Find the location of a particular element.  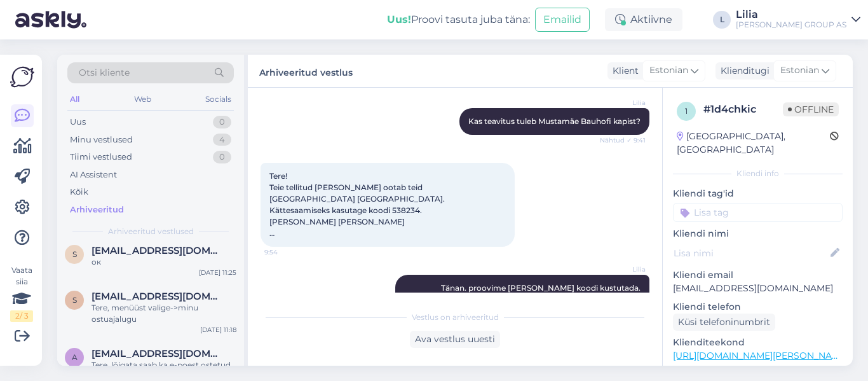

span: a is located at coordinates (74, 357).